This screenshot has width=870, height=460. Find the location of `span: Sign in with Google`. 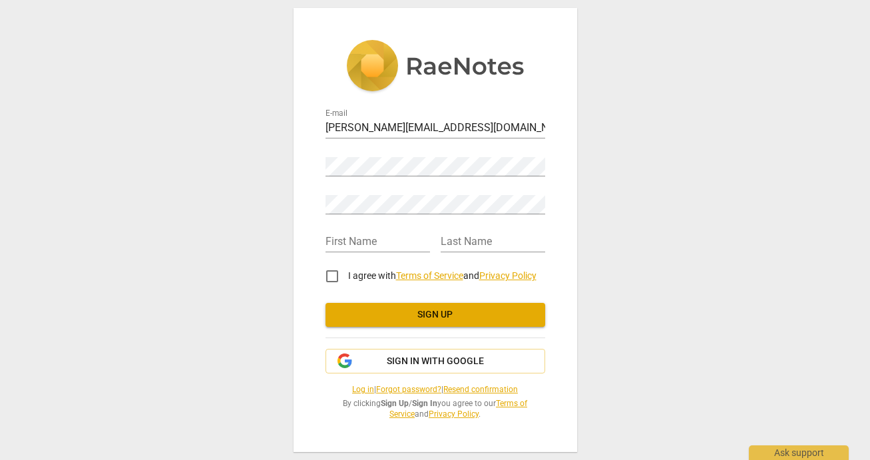

span: Sign in with Google is located at coordinates (435, 361).